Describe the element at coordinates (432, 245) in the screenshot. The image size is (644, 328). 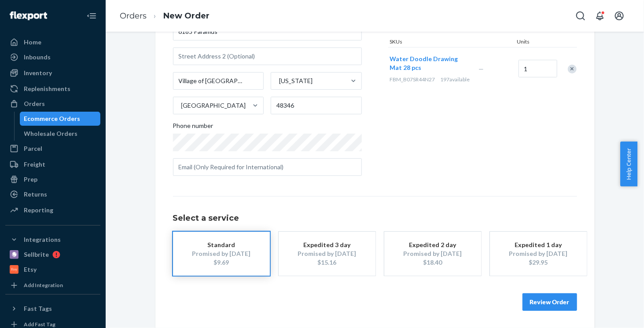
I see `div: Expedited 2 day` at that location.